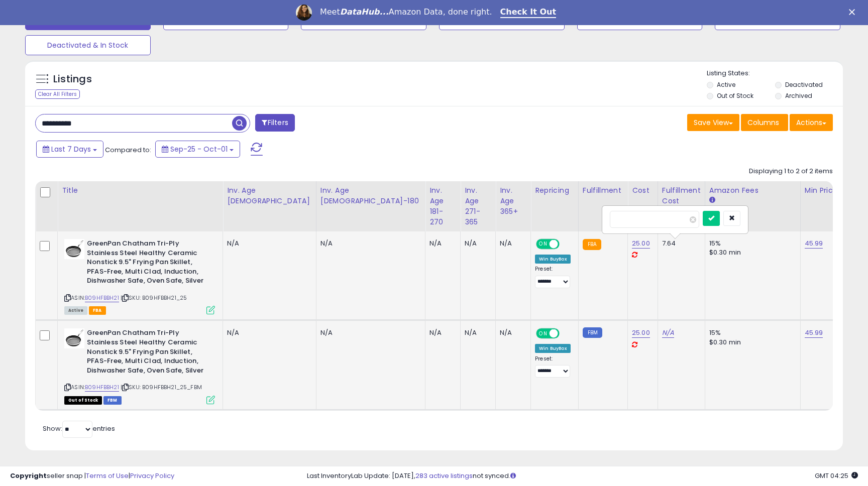 The height and width of the screenshot is (486, 868). Describe the element at coordinates (668, 333) in the screenshot. I see `a: N/A` at that location.